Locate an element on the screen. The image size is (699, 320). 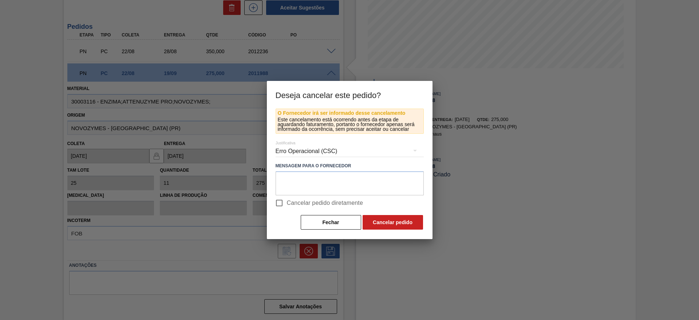
div: Erro Operacional (CSC) is located at coordinates (349, 151).